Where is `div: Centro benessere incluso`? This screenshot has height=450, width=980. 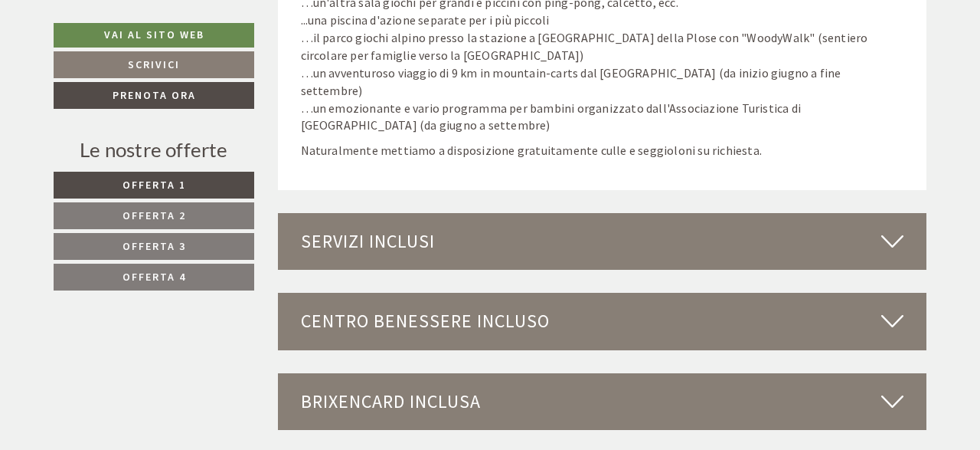 div: Centro benessere incluso is located at coordinates (603, 321).